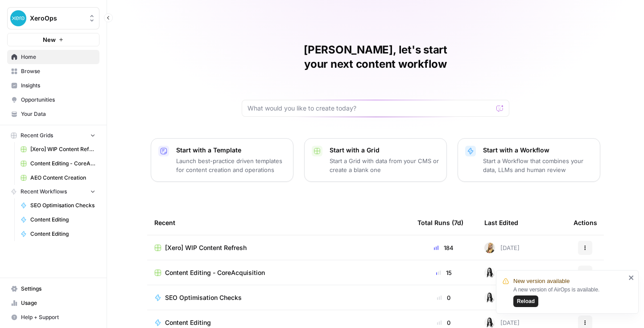  I want to click on div: Last Edited, so click(501, 222).